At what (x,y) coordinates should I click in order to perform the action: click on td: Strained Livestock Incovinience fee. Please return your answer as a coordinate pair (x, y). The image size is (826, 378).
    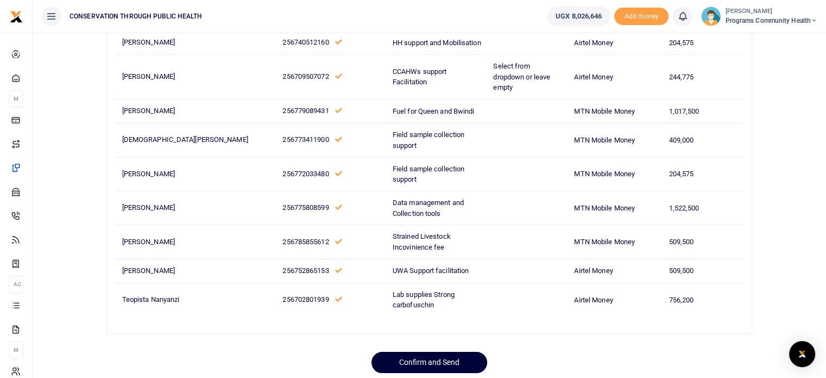
    Looking at the image, I should click on (437, 242).